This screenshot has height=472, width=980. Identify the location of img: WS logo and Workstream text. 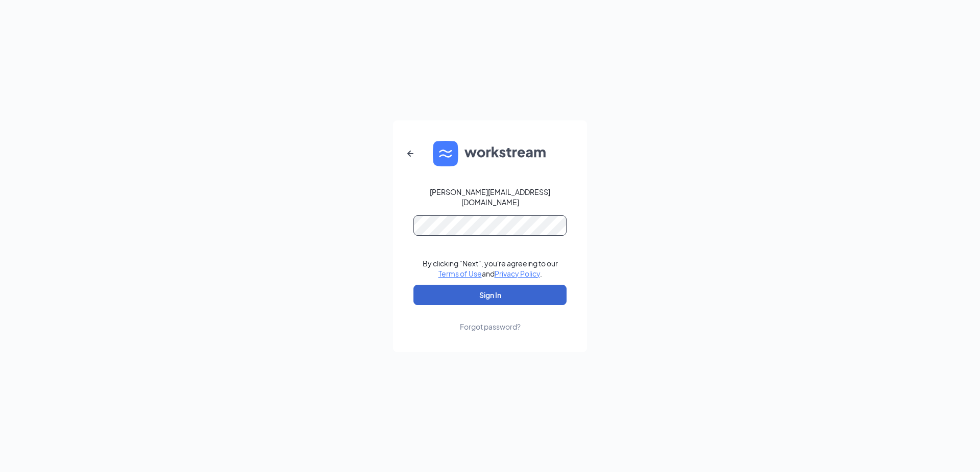
(490, 154).